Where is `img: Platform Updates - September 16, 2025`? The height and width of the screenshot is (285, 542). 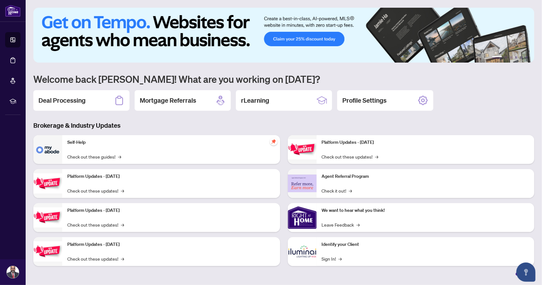 img: Platform Updates - September 16, 2025 is located at coordinates (48, 183).